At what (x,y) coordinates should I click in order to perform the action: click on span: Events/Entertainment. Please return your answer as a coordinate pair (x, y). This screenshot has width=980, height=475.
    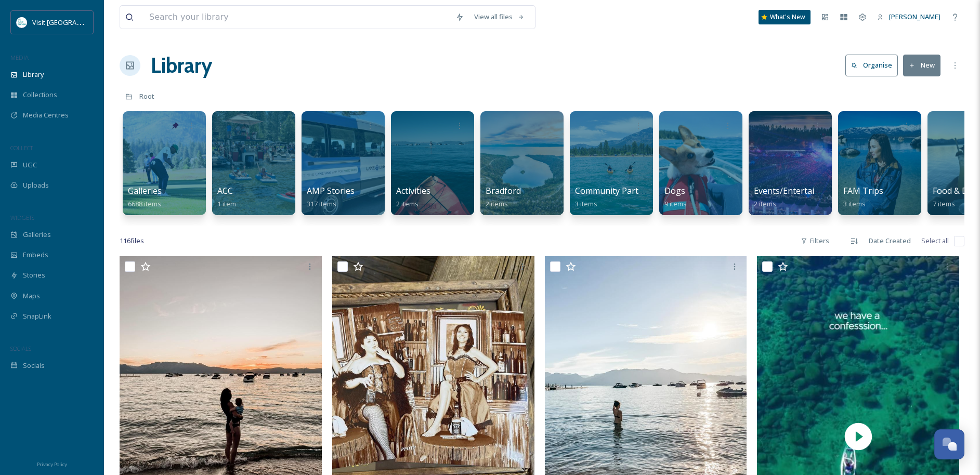
    Looking at the image, I should click on (796, 191).